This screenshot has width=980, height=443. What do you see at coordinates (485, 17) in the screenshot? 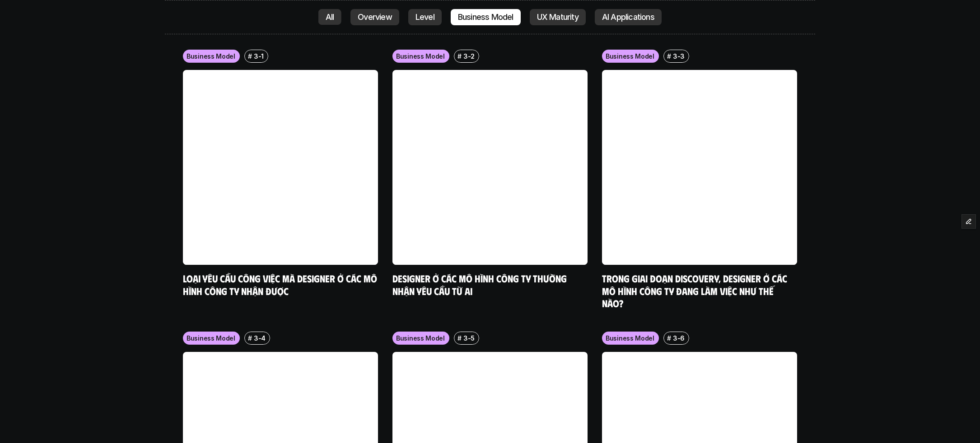
I see `a: Business Model` at bounding box center [485, 17].